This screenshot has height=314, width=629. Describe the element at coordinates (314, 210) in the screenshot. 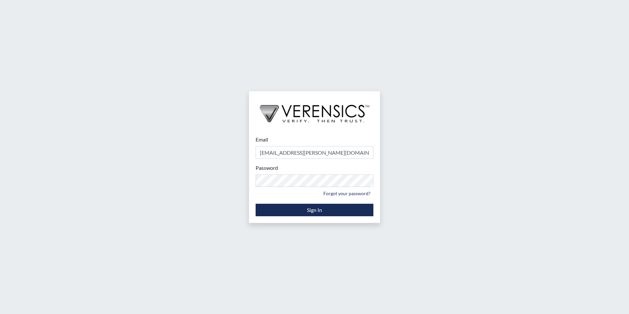

I see `button: Sign In` at that location.